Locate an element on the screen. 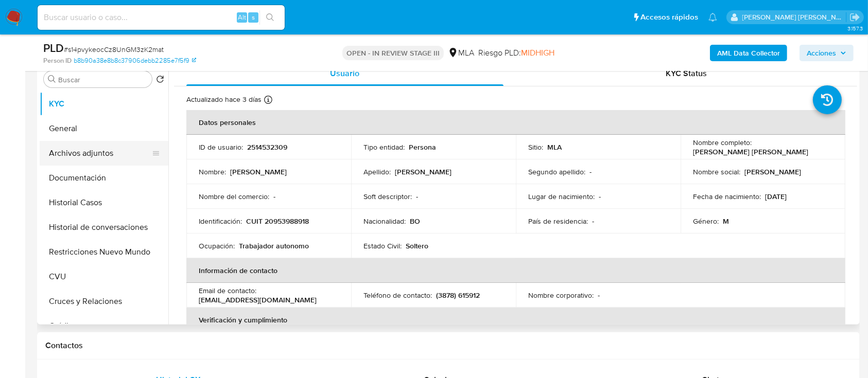 This screenshot has height=378, width=868. p: Actualizado hace 3 días is located at coordinates (224, 100).